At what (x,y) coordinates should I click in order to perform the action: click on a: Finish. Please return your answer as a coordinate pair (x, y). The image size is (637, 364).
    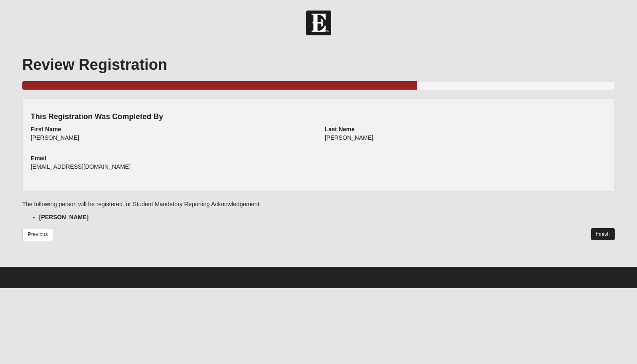
    Looking at the image, I should click on (603, 234).